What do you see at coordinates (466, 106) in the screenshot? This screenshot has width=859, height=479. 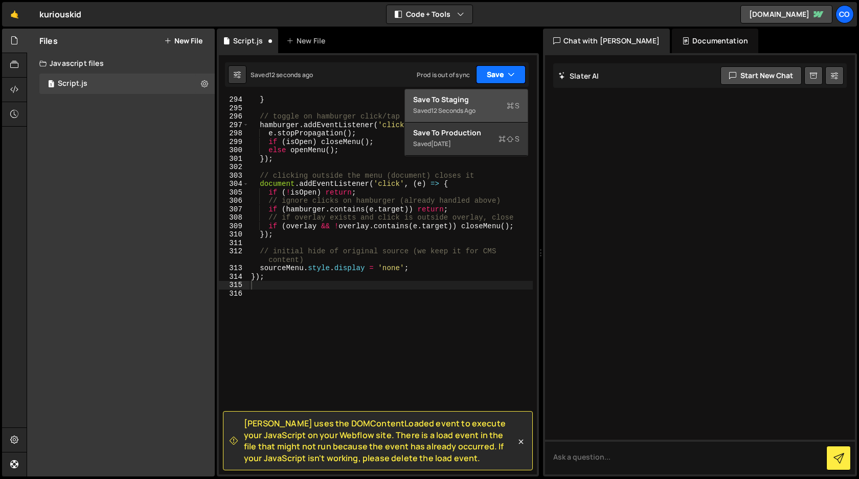 I see `button: Save to StagingS Saved12 seconds ago` at bounding box center [466, 106].